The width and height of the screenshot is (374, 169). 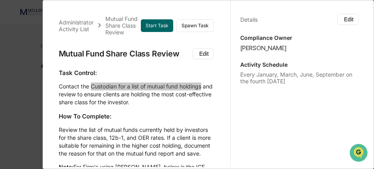 I want to click on div: We're available if you need us!, so click(x=63, y=87).